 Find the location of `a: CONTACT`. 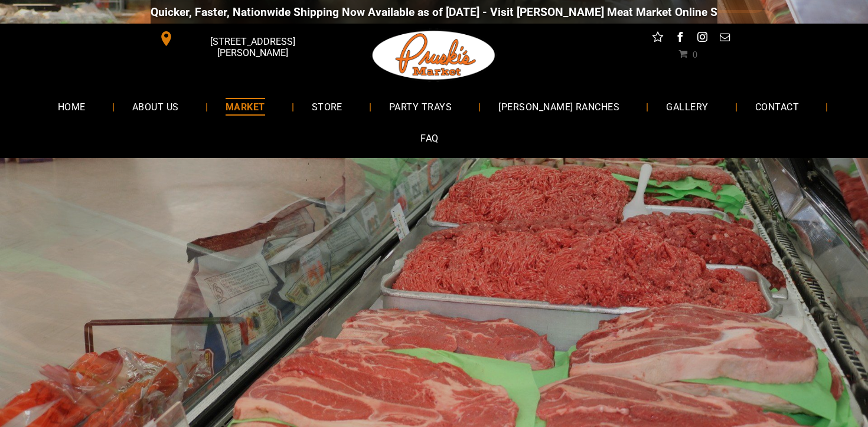

a: CONTACT is located at coordinates (777, 106).